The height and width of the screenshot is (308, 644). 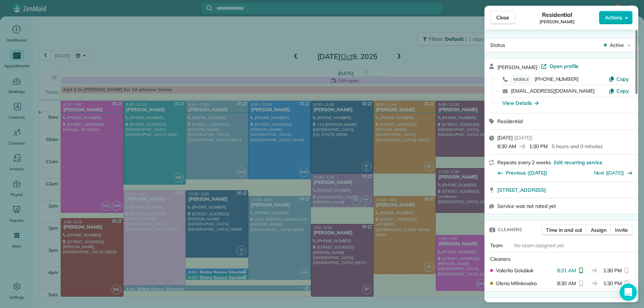 What do you see at coordinates (539, 245) in the screenshot?
I see `span: No team assigned yet` at bounding box center [539, 245].